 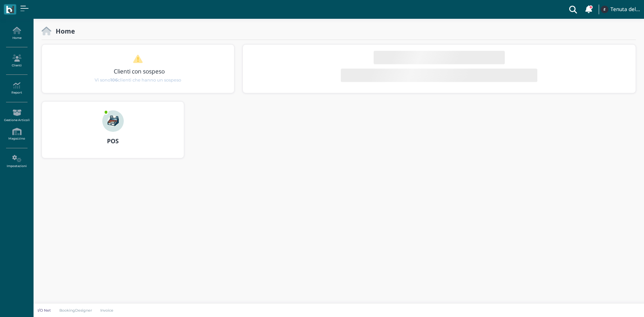 I want to click on a: Home, so click(x=16, y=33).